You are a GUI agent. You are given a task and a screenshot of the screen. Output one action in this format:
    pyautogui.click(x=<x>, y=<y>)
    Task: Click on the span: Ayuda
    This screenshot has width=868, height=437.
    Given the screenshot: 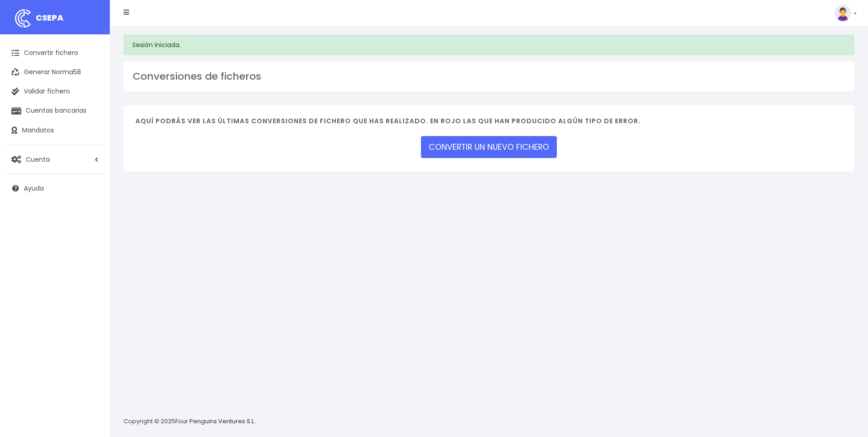 What is the action you would take?
    pyautogui.click(x=34, y=188)
    